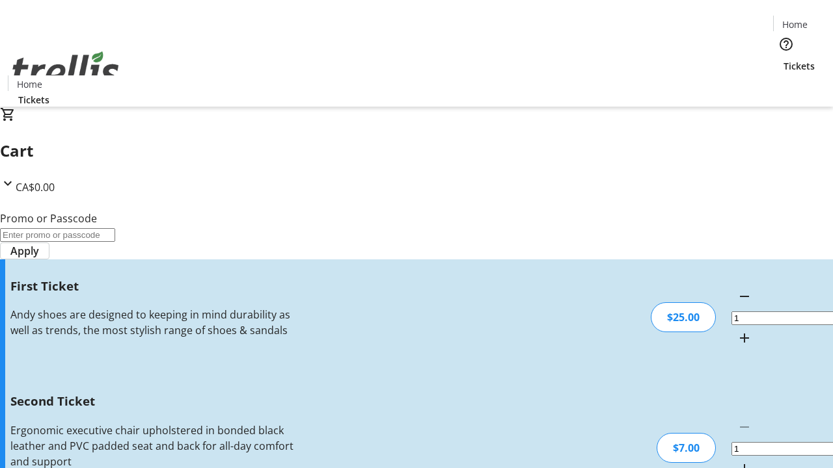 The image size is (833, 468). Describe the element at coordinates (152, 323) in the screenshot. I see `div: Andy shoes are designed to keeping in mind durability as well as trends, the most stylish range o...` at that location.